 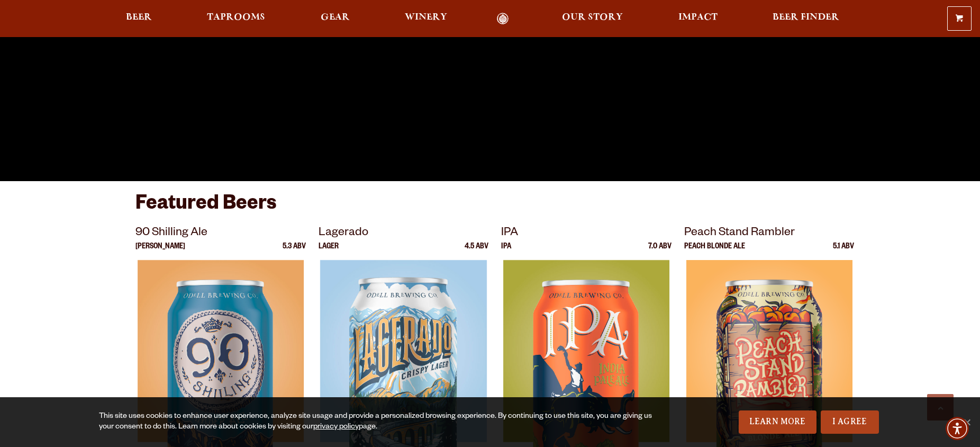 I want to click on p: 4.5 ABV, so click(x=477, y=251).